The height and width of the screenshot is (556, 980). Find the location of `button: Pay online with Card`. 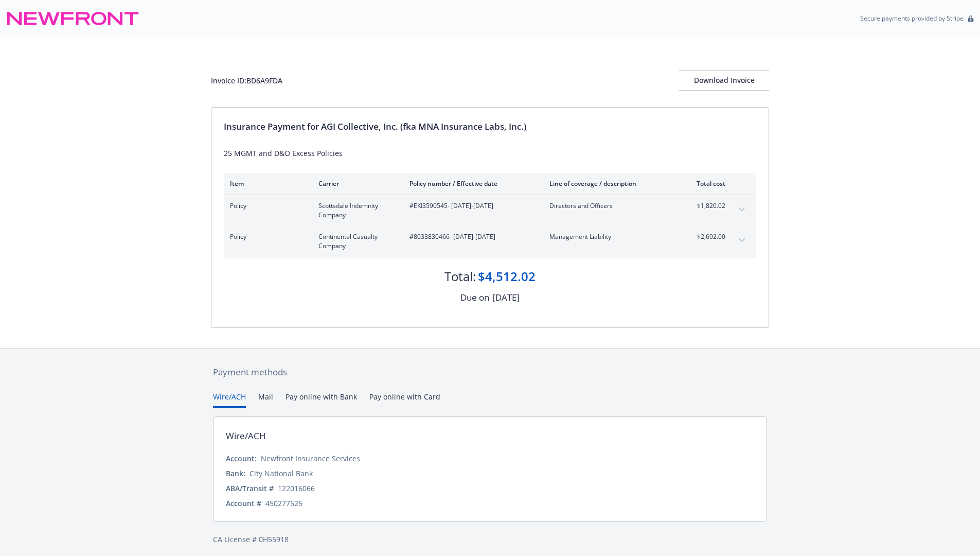

button: Pay online with Card is located at coordinates (405, 399).